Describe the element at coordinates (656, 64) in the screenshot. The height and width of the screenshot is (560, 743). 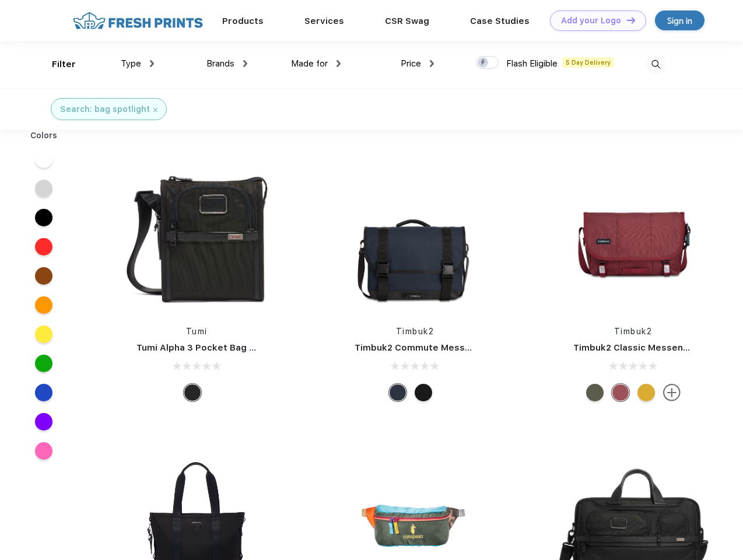
I see `img: desktop_search.svg` at that location.